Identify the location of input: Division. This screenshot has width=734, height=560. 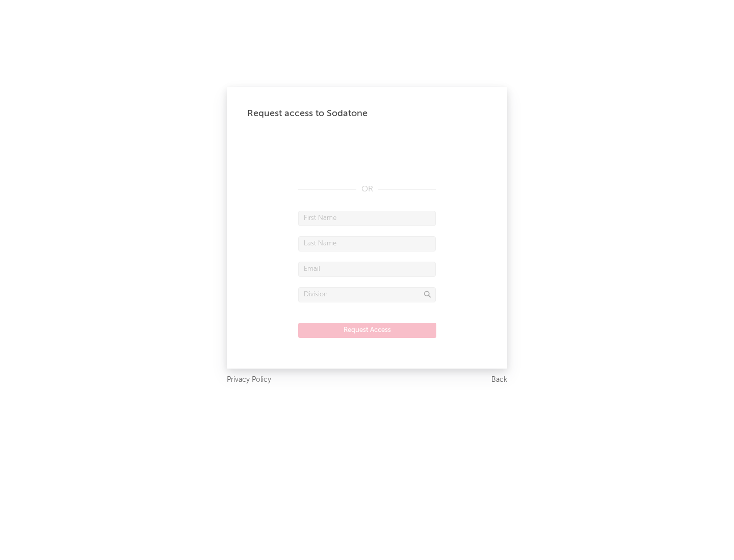
(367, 295).